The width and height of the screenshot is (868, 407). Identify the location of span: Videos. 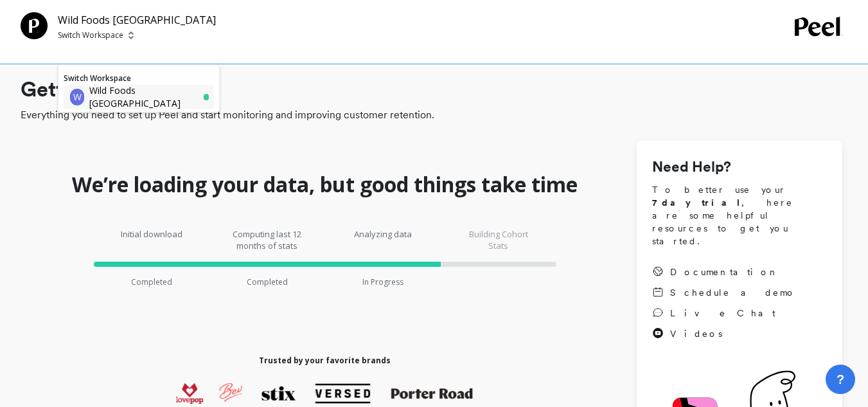
(697, 334).